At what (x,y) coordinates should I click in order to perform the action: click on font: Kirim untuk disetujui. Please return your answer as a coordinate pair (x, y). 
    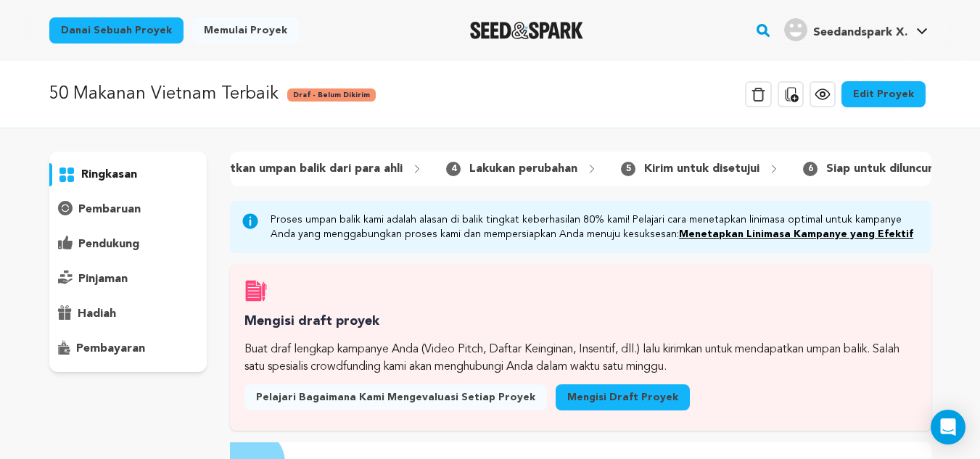
    Looking at the image, I should click on (701, 169).